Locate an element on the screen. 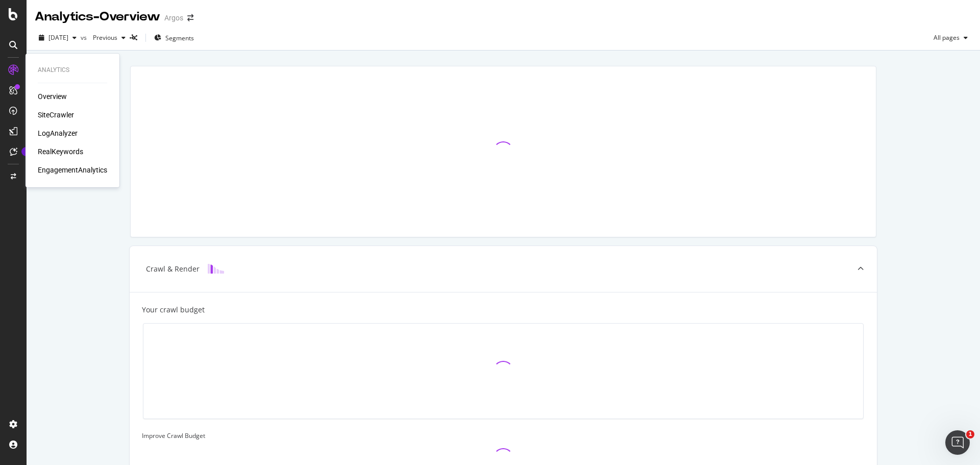 The image size is (980, 465). div: EngagementAnalytics is located at coordinates (72, 170).